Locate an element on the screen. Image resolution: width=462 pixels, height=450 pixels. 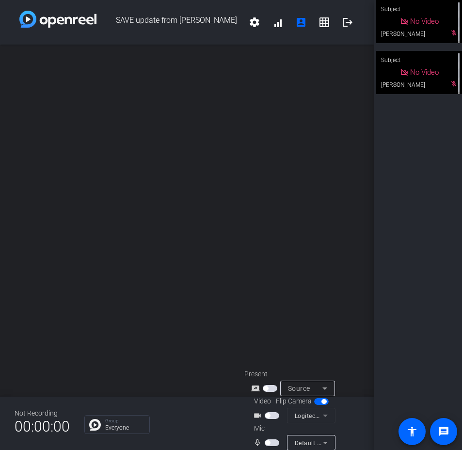
img: Chat Icon is located at coordinates (95, 425).